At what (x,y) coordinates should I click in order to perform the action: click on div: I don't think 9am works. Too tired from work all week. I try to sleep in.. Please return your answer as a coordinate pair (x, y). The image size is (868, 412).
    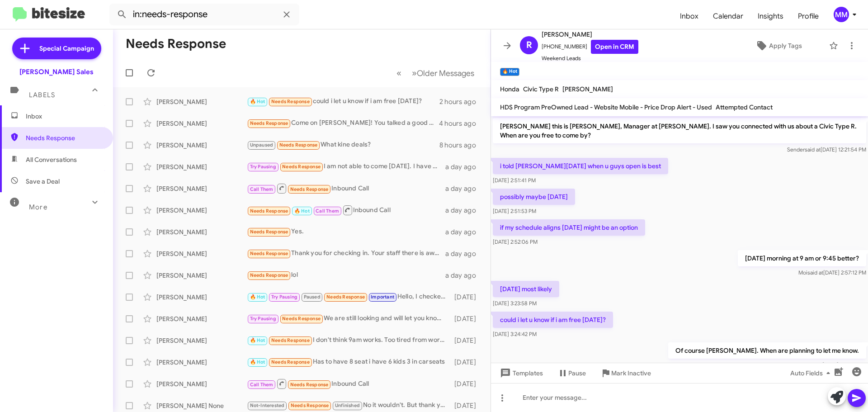
    Looking at the image, I should click on (348, 340).